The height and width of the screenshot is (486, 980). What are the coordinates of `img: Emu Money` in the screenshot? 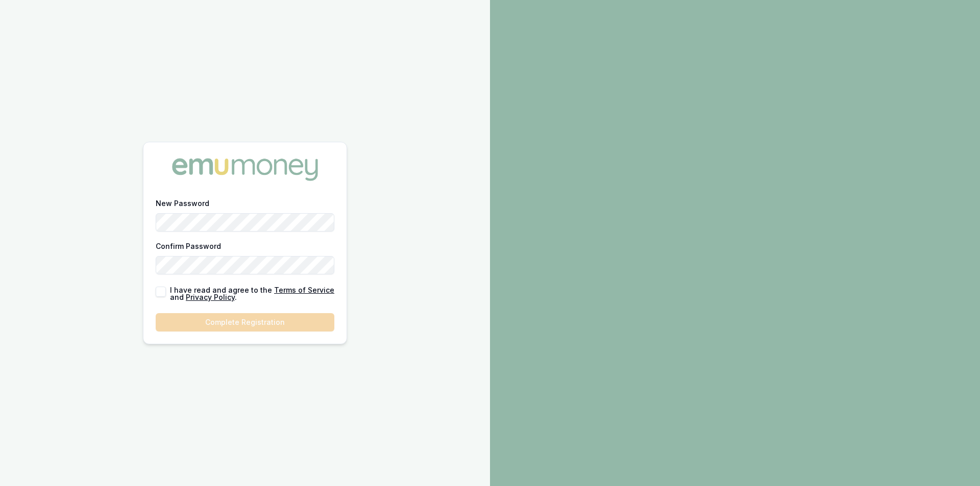 It's located at (245, 169).